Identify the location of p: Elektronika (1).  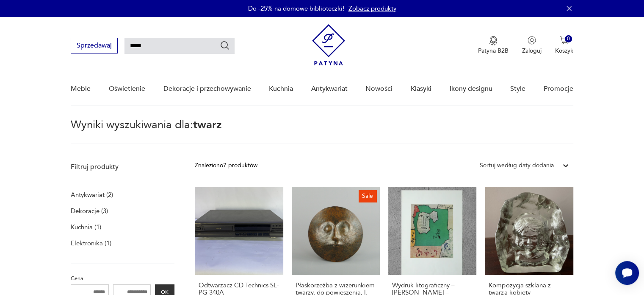
(91, 243).